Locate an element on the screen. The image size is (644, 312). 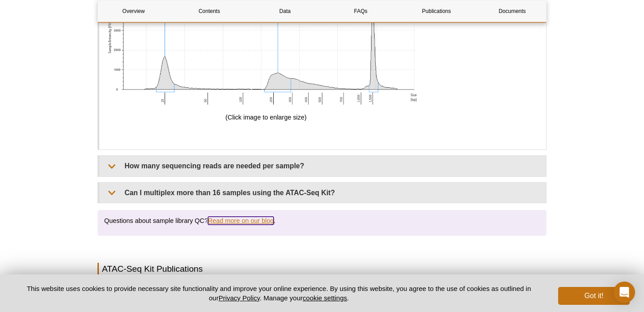
h3: (Click image to enlarge size) is located at coordinates (266, 117).